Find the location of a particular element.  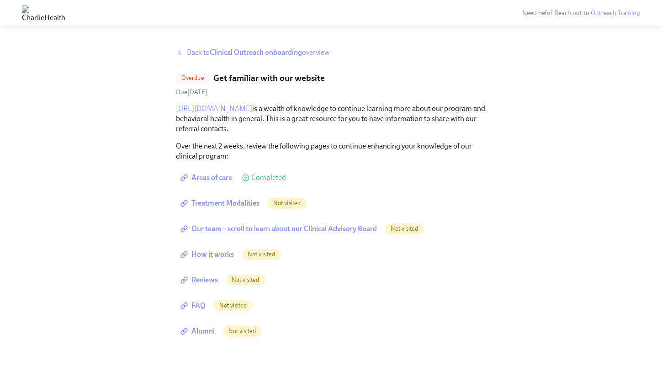

img: CharlieHealth is located at coordinates (43, 13).